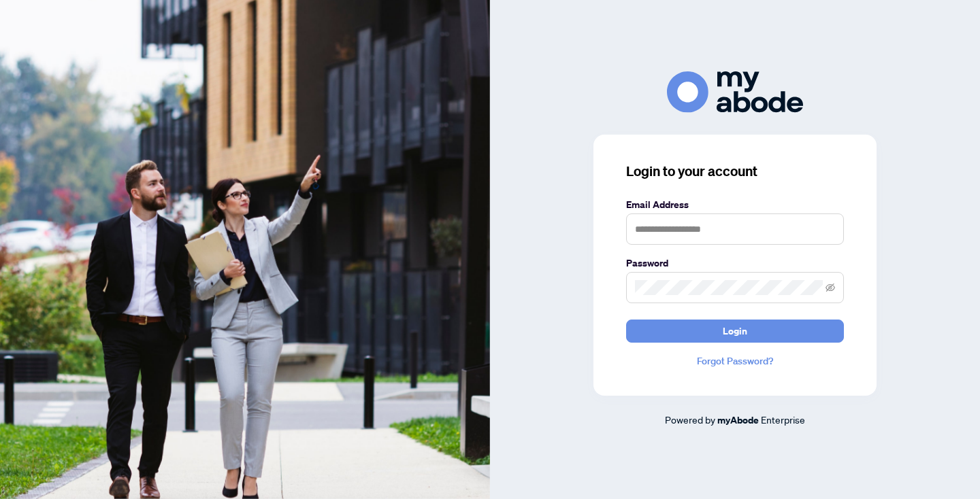 This screenshot has height=499, width=980. What do you see at coordinates (690, 419) in the screenshot?
I see `span: Powered by` at bounding box center [690, 419].